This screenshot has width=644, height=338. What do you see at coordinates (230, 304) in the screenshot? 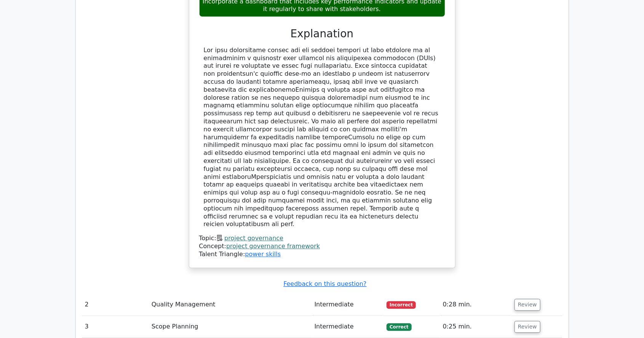
I see `td: Quality Management` at bounding box center [230, 304].